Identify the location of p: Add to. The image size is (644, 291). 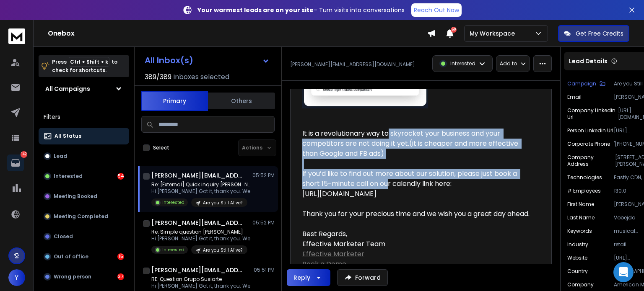
(508, 63).